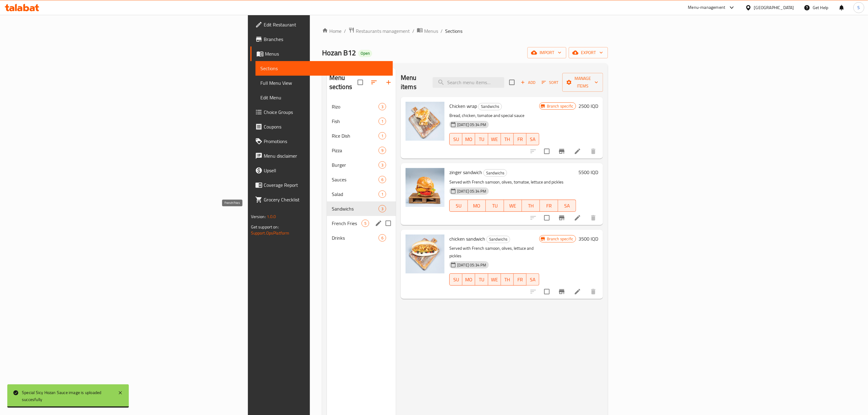  Describe the element at coordinates (265, 227) in the screenshot. I see `span: Get support on:` at that location.